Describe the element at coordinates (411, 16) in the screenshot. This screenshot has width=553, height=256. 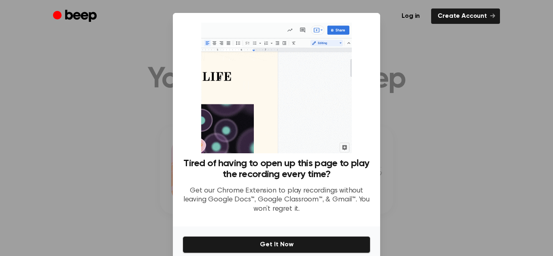
I see `a: Log in` at that location.